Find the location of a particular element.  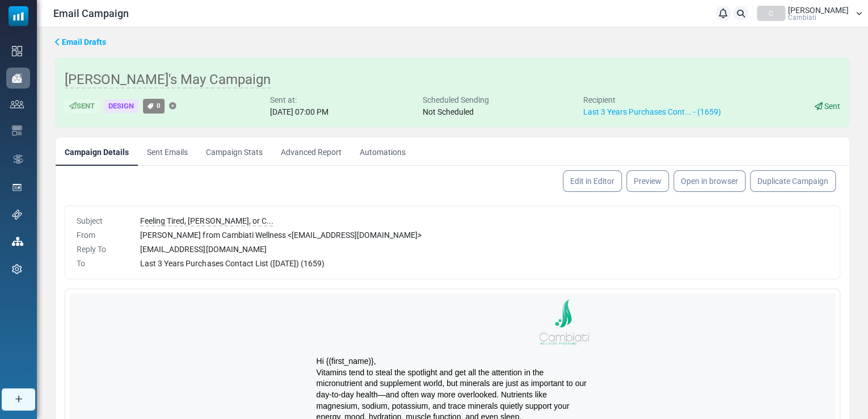

div: Subject is located at coordinates (102, 221).